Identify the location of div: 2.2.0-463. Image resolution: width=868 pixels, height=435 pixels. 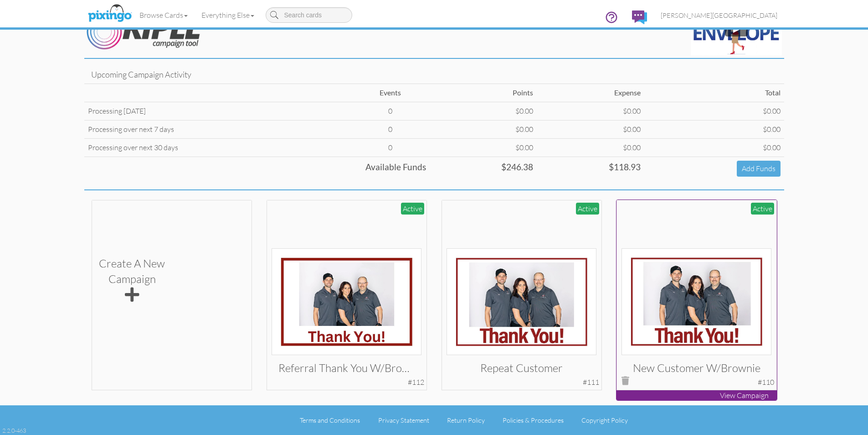
(14, 430).